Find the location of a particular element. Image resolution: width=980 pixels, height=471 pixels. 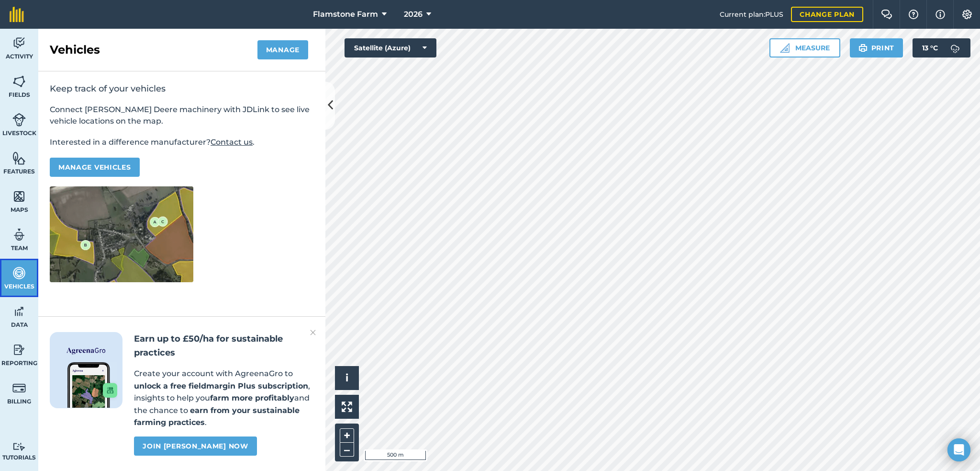

button: Satellite (Azure) is located at coordinates (391, 48).